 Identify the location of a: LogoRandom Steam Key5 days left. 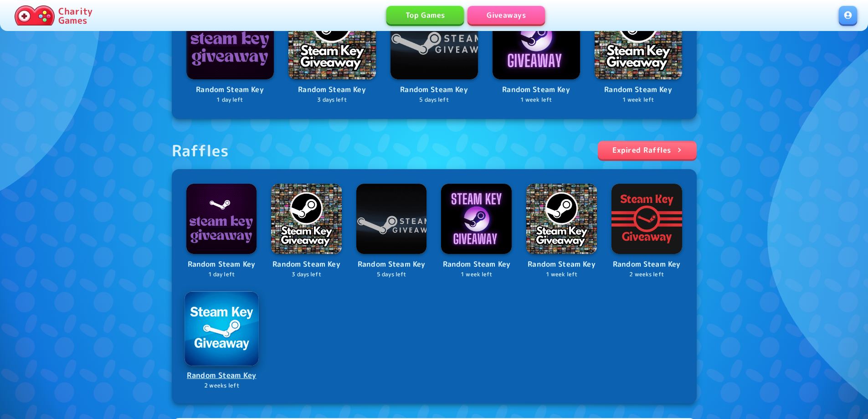
(391, 231).